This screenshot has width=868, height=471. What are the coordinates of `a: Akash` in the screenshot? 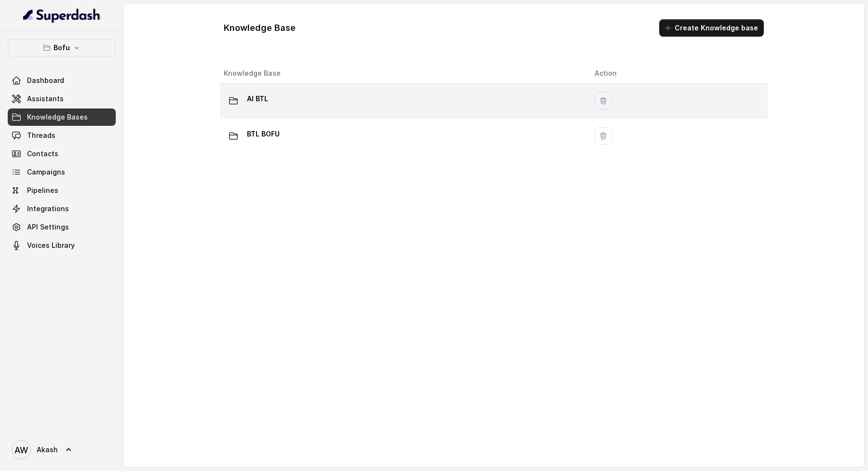 It's located at (61, 450).